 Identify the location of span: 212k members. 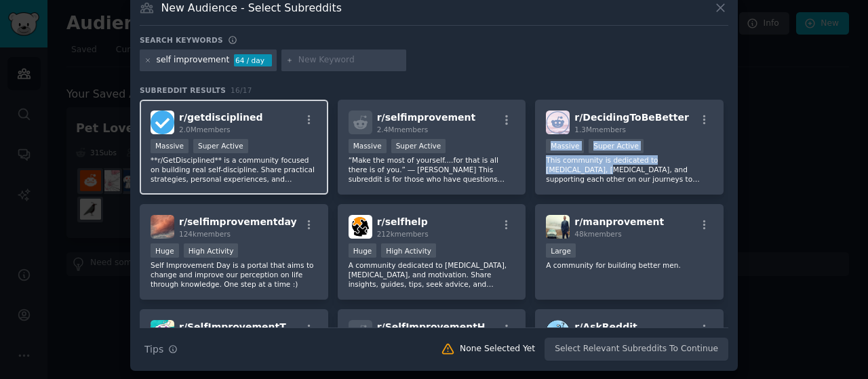
(403, 234).